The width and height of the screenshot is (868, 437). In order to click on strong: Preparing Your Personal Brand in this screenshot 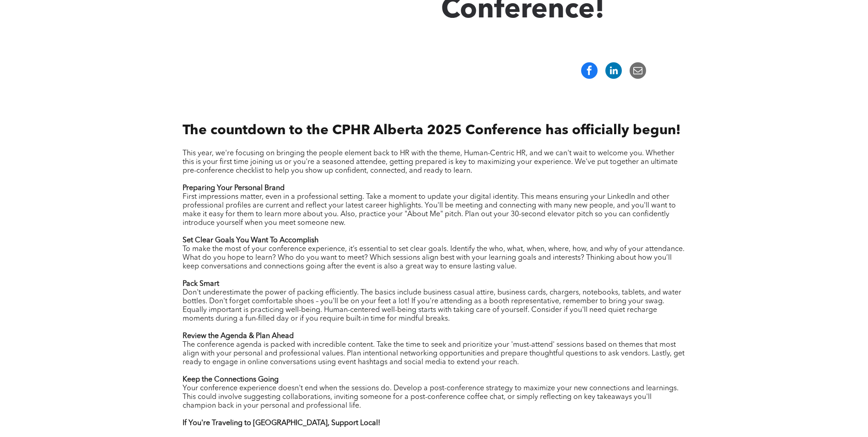, I will do `click(234, 188)`.